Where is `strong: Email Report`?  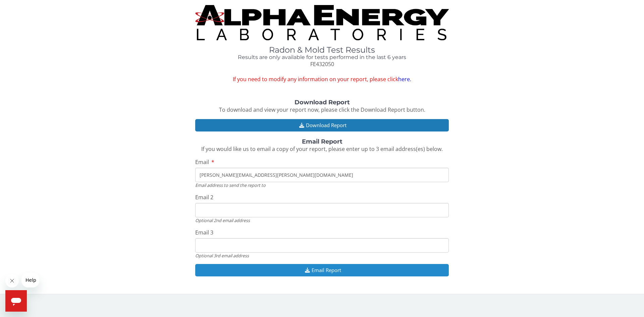 strong: Email Report is located at coordinates (322, 142).